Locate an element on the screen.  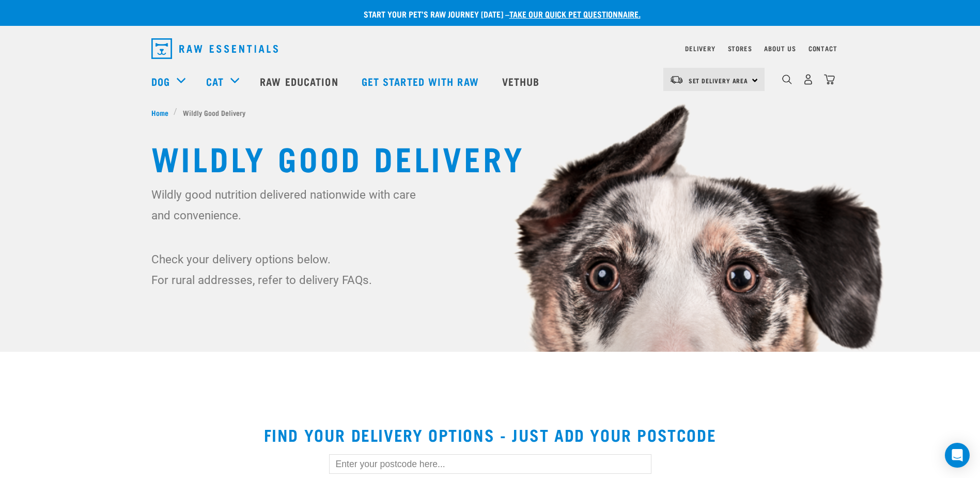
p: Wildly good nutrition delivered nationwide with care and convenience. is located at coordinates (287, 205).